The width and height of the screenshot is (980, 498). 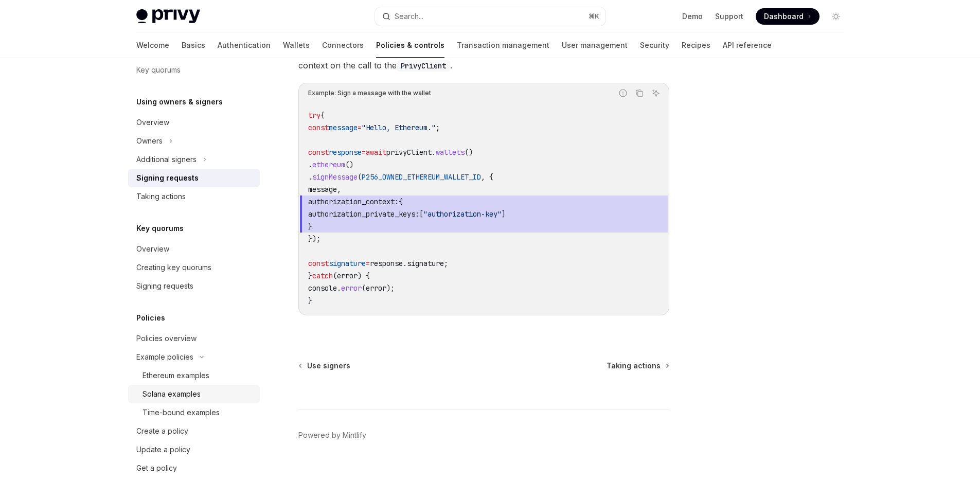 What do you see at coordinates (343, 45) in the screenshot?
I see `a: Connectors` at bounding box center [343, 45].